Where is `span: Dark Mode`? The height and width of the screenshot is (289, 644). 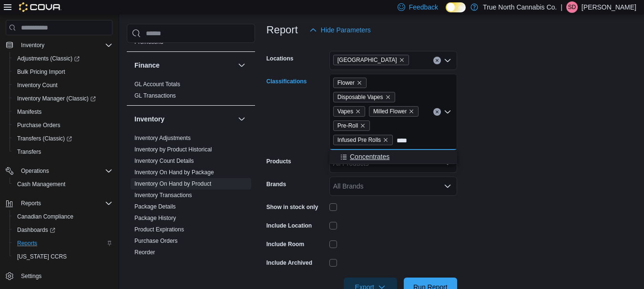
span: Dark Mode is located at coordinates (446, 13).